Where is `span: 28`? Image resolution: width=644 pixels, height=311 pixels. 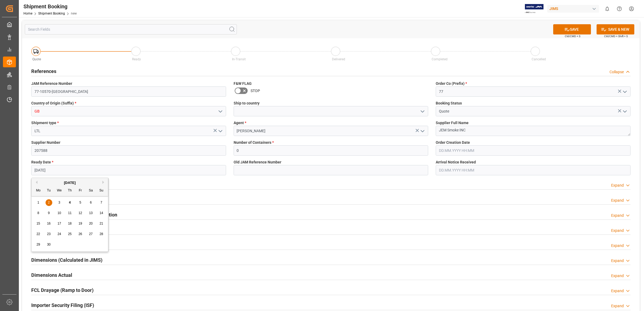 span: 28 is located at coordinates (101, 234).